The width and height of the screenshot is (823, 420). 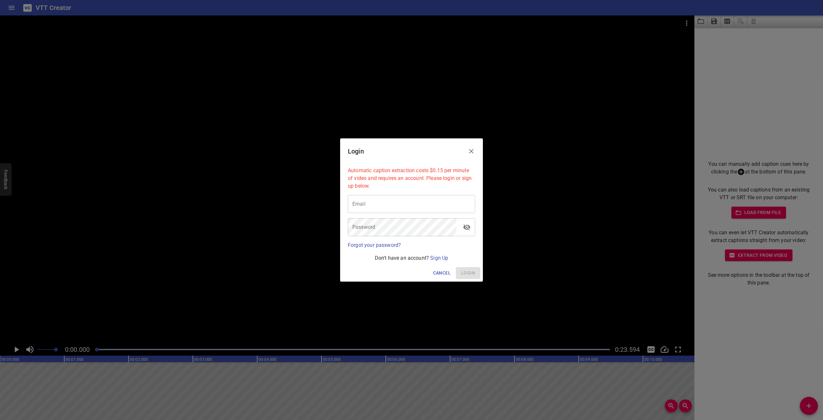 I want to click on h6: Login, so click(x=356, y=151).